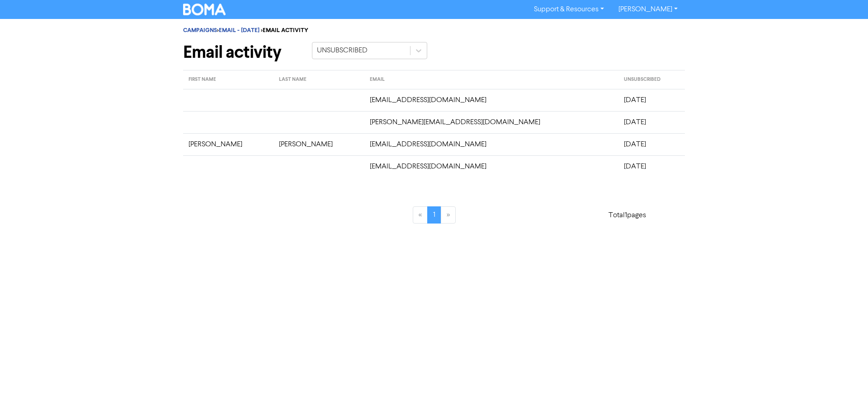 This screenshot has height=415, width=868. Describe the element at coordinates (434, 30) in the screenshot. I see `div: > > EMAIL ACTIVITY` at that location.